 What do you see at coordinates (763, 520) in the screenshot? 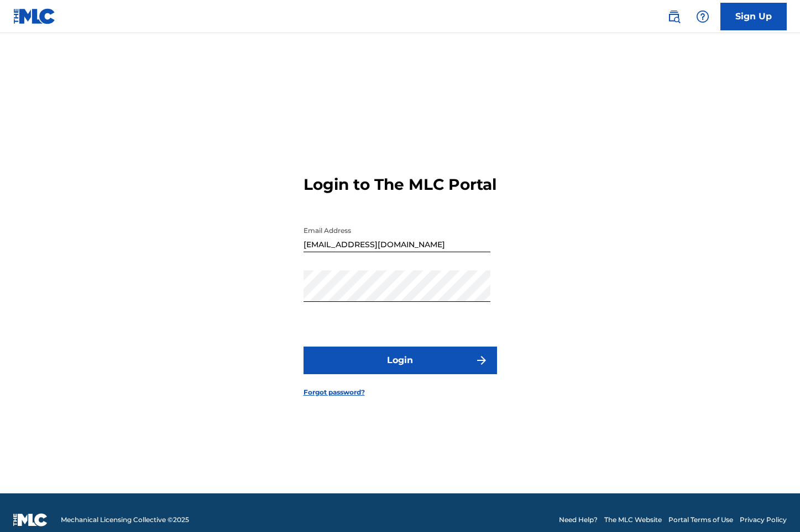
I see `a: Privacy Policy` at bounding box center [763, 520].